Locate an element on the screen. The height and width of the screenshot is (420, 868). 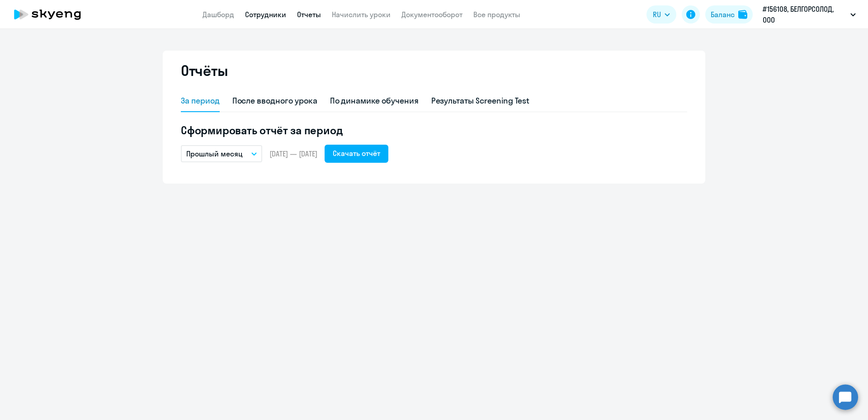
button: Скачать отчёт is located at coordinates (356, 154).